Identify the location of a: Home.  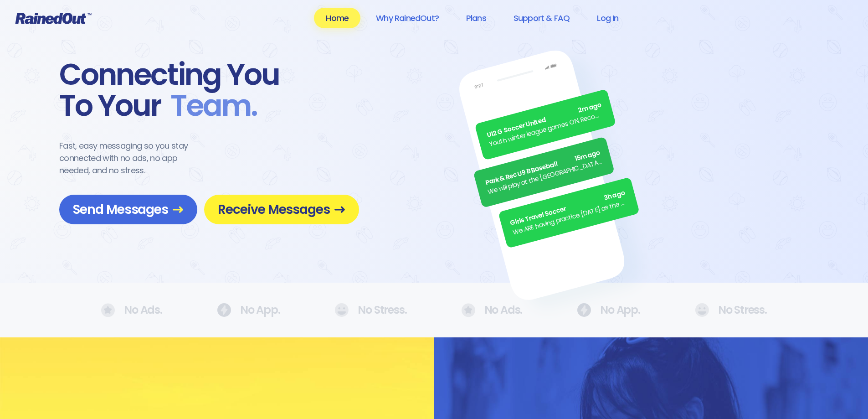
(337, 18).